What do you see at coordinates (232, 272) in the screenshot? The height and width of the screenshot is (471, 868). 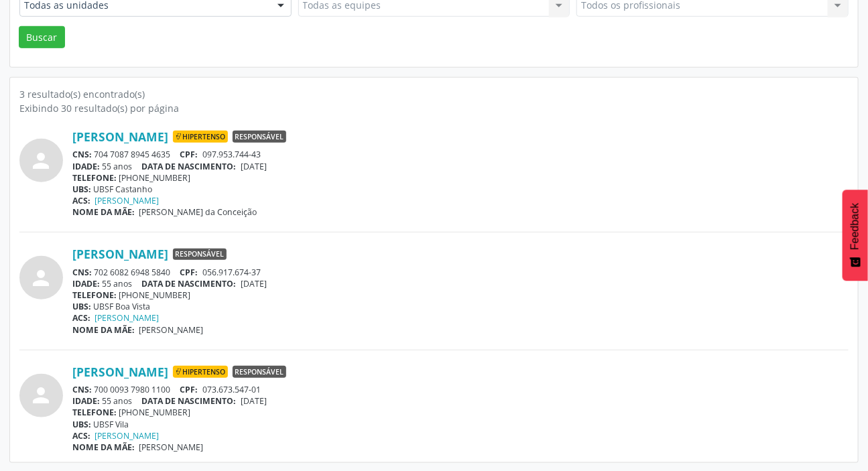 I see `span: 056.917.674-37` at bounding box center [232, 272].